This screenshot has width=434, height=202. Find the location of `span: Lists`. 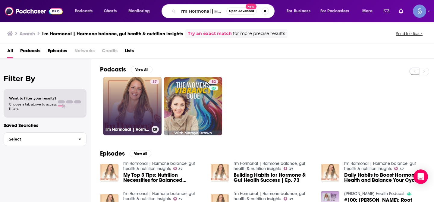

span: Lists is located at coordinates (129, 52).